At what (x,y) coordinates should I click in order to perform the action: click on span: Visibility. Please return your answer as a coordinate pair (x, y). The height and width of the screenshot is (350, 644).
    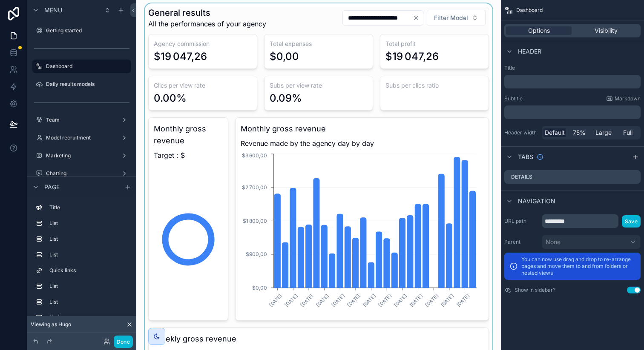
    Looking at the image, I should click on (606, 31).